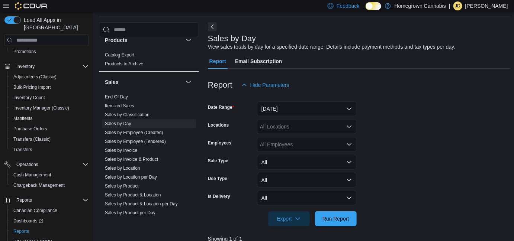  What do you see at coordinates (118, 124) in the screenshot?
I see `a: Sales by Day` at bounding box center [118, 124].